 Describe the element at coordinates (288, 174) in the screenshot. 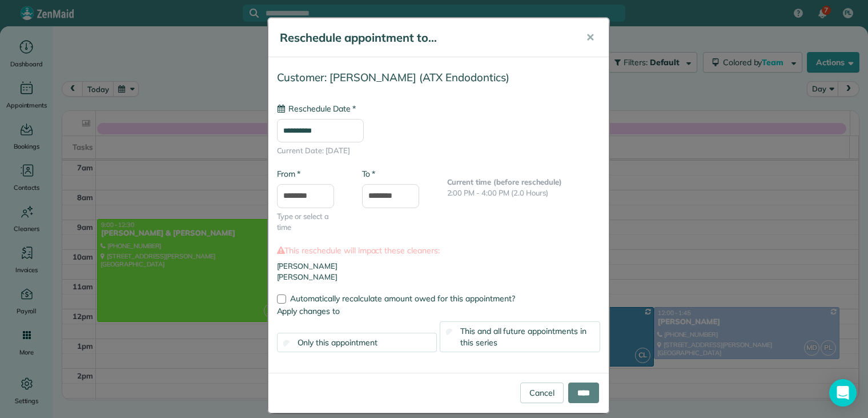

I see `label: From` at that location.